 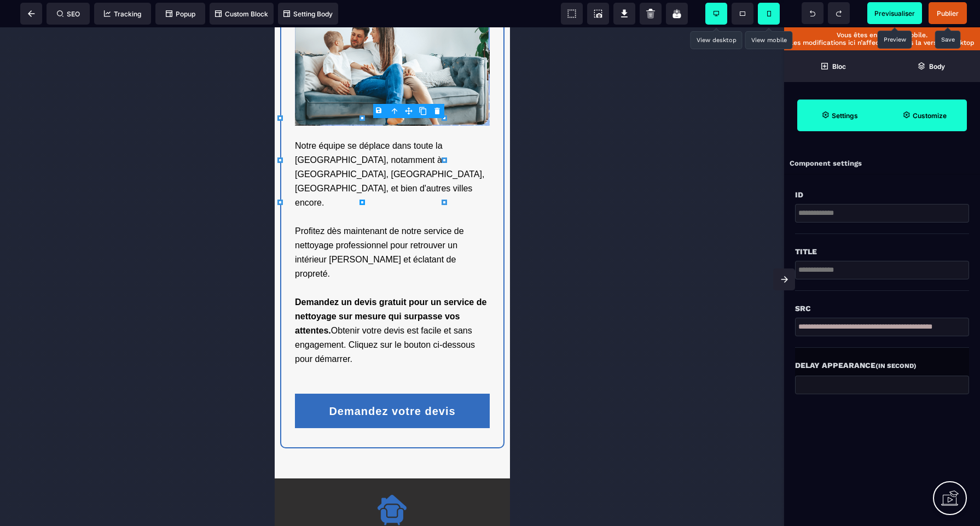 I want to click on span: Open Blocks, so click(x=832, y=66).